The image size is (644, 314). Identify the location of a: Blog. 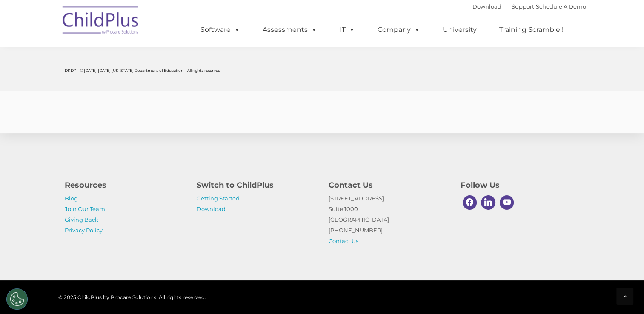
(71, 198).